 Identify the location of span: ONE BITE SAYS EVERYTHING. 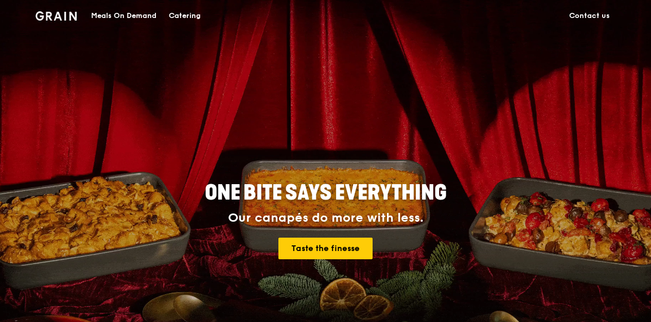
(326, 193).